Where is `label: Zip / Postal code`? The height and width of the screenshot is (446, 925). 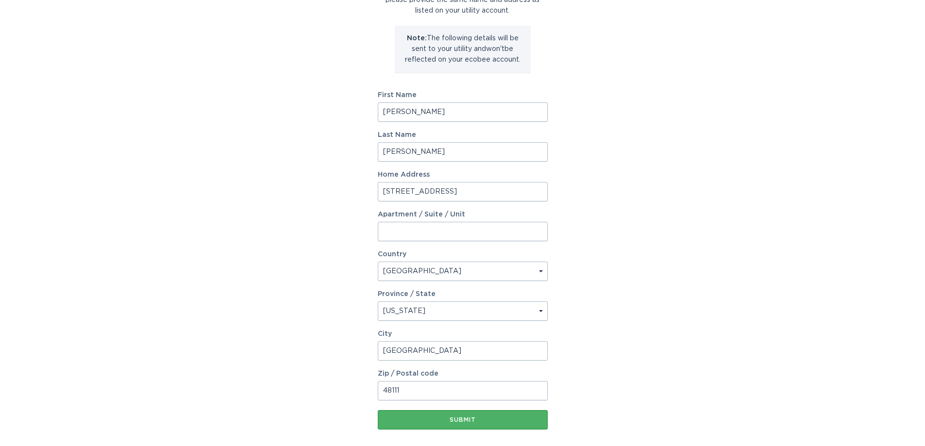 label: Zip / Postal code is located at coordinates (463, 374).